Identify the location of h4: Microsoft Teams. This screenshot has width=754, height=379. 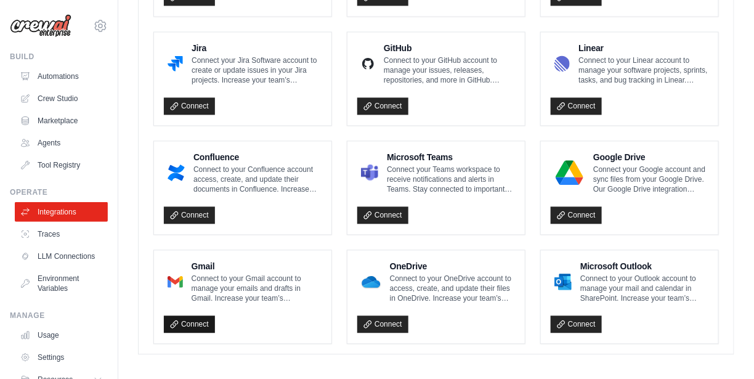
(451, 157).